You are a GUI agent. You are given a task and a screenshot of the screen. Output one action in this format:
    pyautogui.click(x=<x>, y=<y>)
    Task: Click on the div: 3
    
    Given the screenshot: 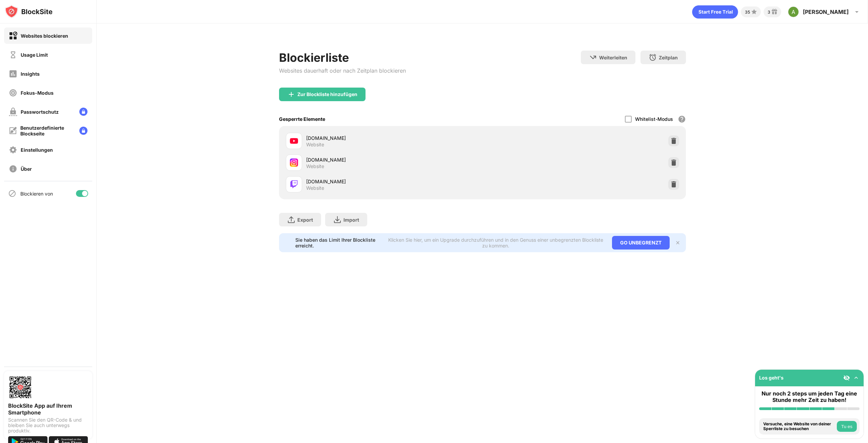 What is the action you would take?
    pyautogui.click(x=769, y=12)
    